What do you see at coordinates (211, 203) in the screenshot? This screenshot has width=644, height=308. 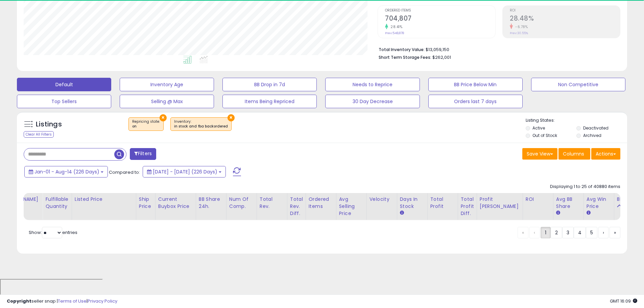 I see `div: BB Share 24h.` at bounding box center [211, 203].